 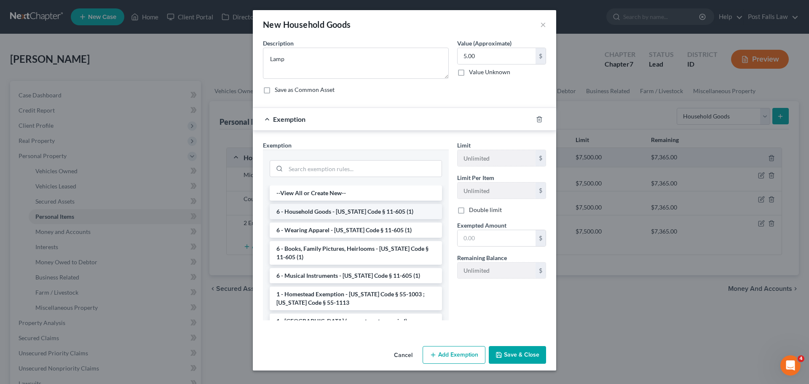 I want to click on div: New Household Goods, so click(x=307, y=24).